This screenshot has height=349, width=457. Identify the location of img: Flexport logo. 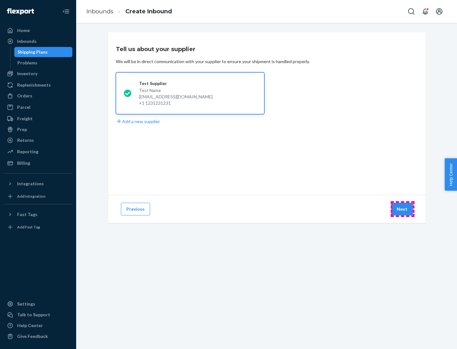
(20, 11).